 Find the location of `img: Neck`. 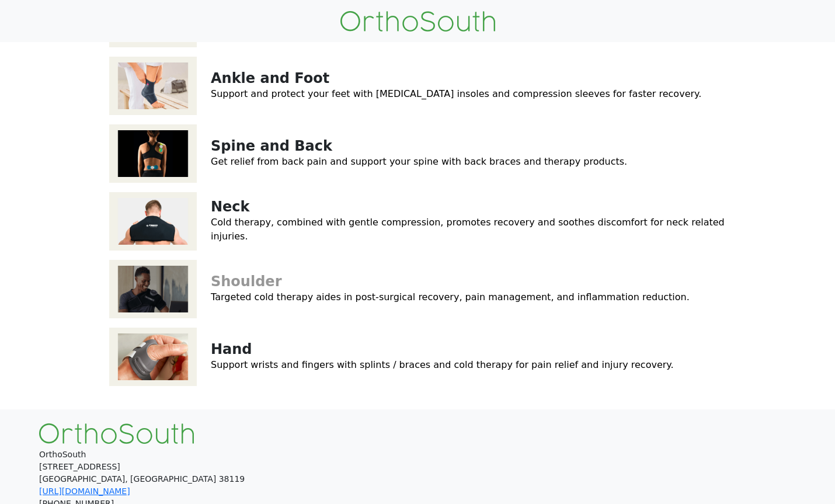

img: Neck is located at coordinates (153, 221).